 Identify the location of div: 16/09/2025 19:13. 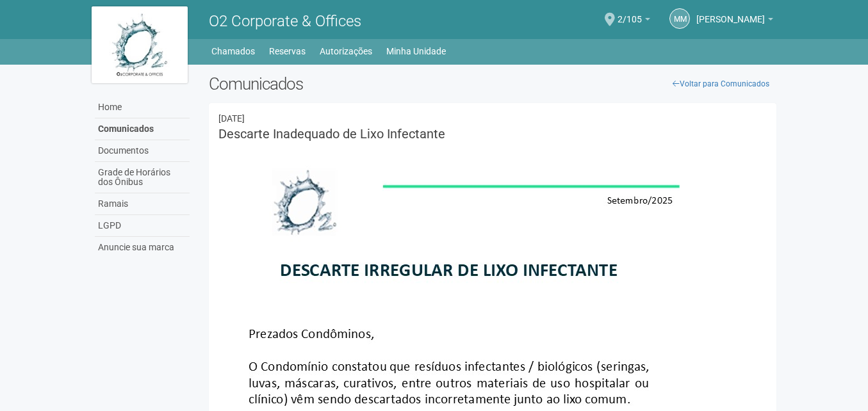
(492, 119).